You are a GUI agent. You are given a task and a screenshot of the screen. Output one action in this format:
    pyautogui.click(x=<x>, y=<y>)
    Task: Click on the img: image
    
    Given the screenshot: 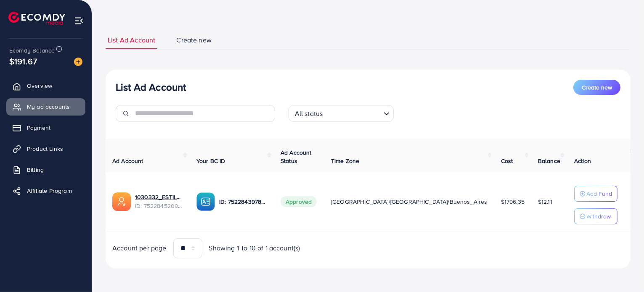 What is the action you would take?
    pyautogui.click(x=78, y=62)
    